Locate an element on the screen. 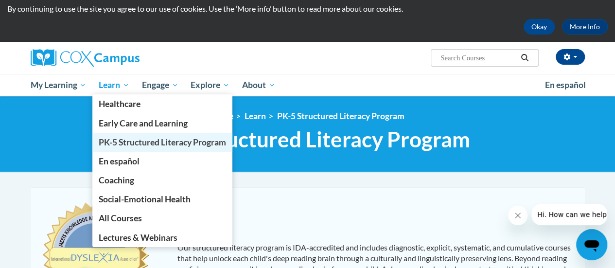 The width and height of the screenshot is (615, 268). span: All Courses is located at coordinates (120, 218).